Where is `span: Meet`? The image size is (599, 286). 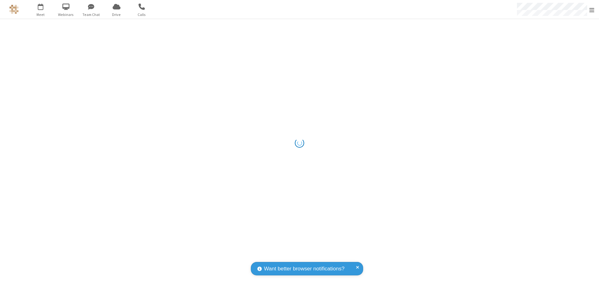 span: Meet is located at coordinates (41, 15).